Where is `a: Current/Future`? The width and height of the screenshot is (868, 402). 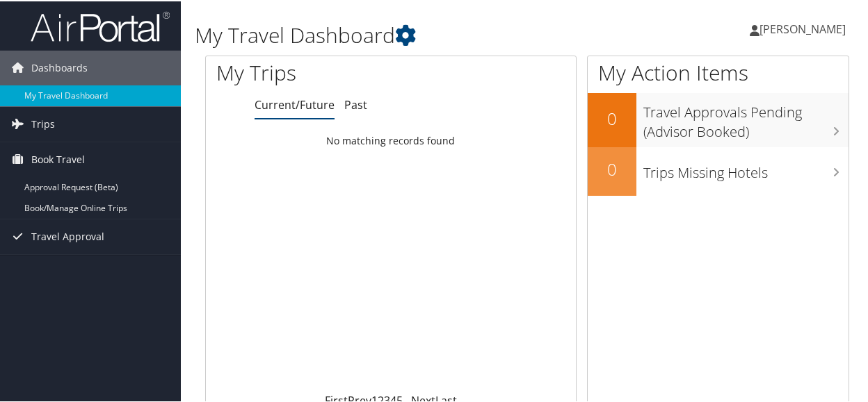
a: Current/Future is located at coordinates (294, 103).